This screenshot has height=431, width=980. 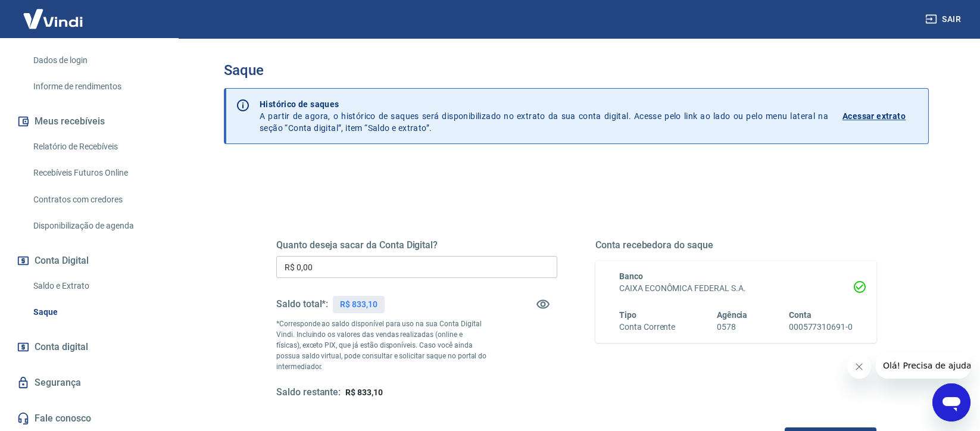 What do you see at coordinates (96, 146) in the screenshot?
I see `a: Relatório de Recebíveis` at bounding box center [96, 146].